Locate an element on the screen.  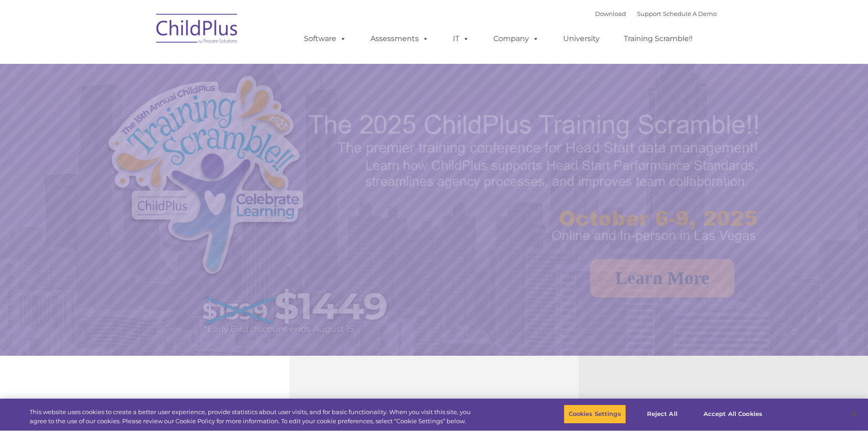
a: Schedule A Demo is located at coordinates (690, 13).